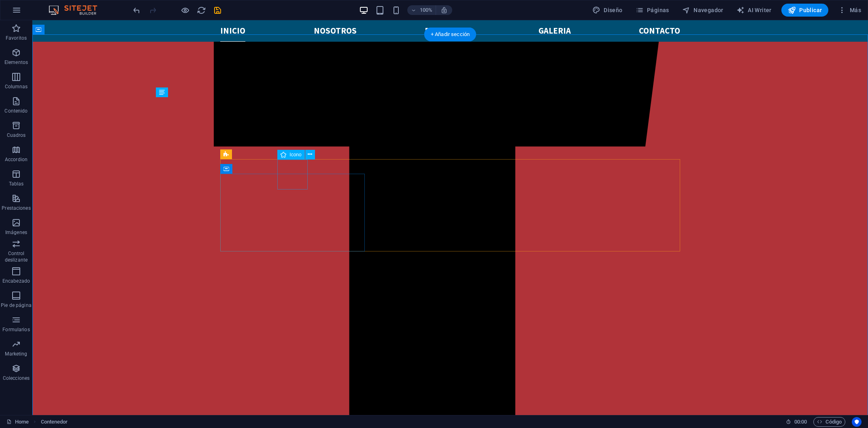  Describe the element at coordinates (136, 10) in the screenshot. I see `i: Deshacer: Cambiar texto (Ctrl+Z)` at that location.